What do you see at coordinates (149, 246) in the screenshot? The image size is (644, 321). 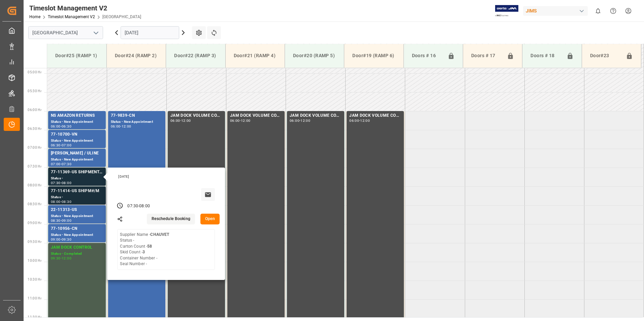 I see `b: 58` at bounding box center [149, 246].